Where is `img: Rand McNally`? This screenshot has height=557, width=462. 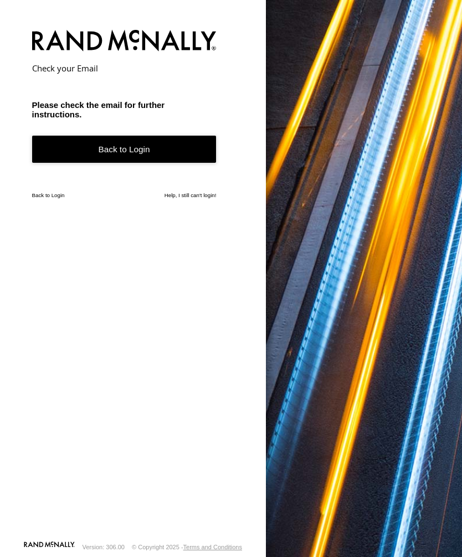
img: Rand McNally is located at coordinates (124, 42).